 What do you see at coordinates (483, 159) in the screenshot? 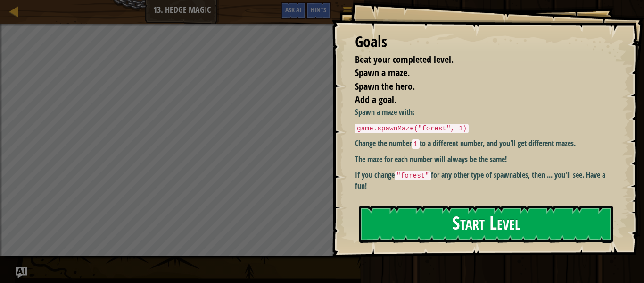
I see `p: The maze for each number will always be the same!` at bounding box center [483, 159].